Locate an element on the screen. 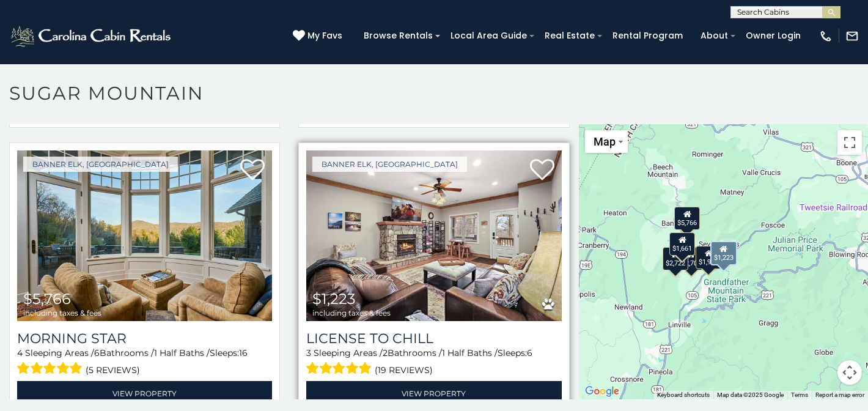 The height and width of the screenshot is (411, 868). img: Morning Star is located at coordinates (145, 236).